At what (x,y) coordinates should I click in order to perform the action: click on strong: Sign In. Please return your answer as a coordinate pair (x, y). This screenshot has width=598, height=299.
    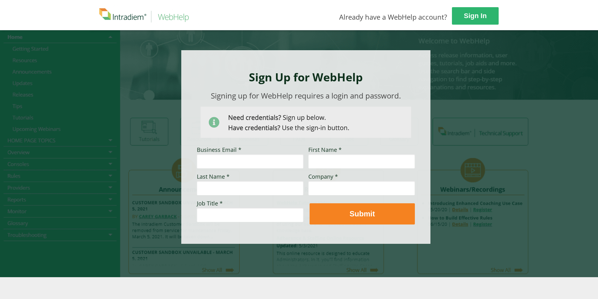
    Looking at the image, I should click on (475, 16).